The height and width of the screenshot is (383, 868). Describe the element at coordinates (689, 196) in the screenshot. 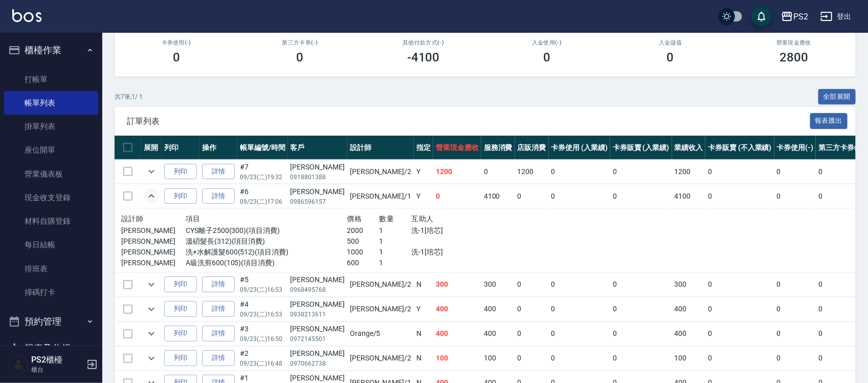

I see `td: 4100` at that location.